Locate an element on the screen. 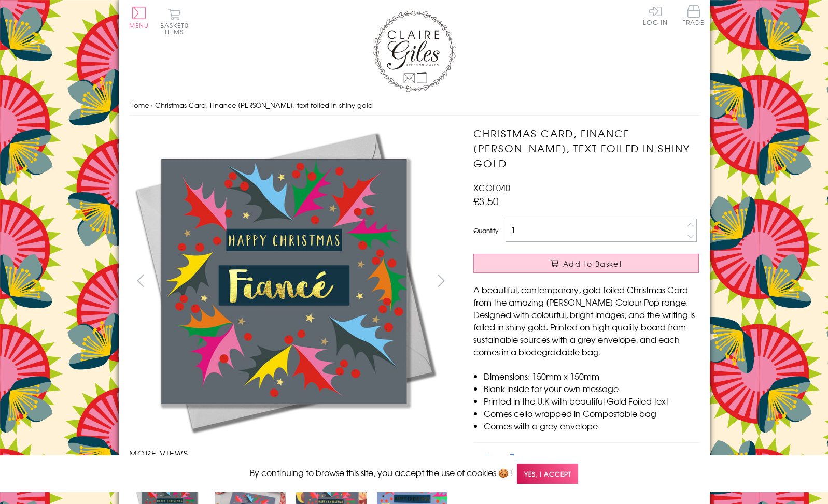  span: Trade is located at coordinates (694, 15).